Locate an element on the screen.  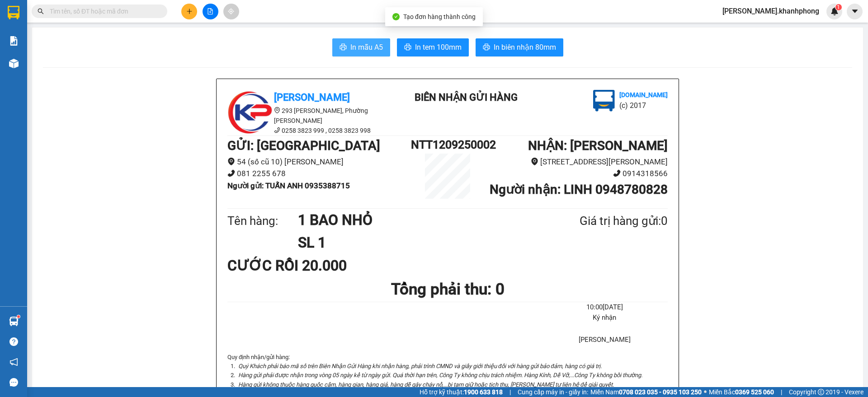
h1: NTT1209250002 is located at coordinates (447, 145).